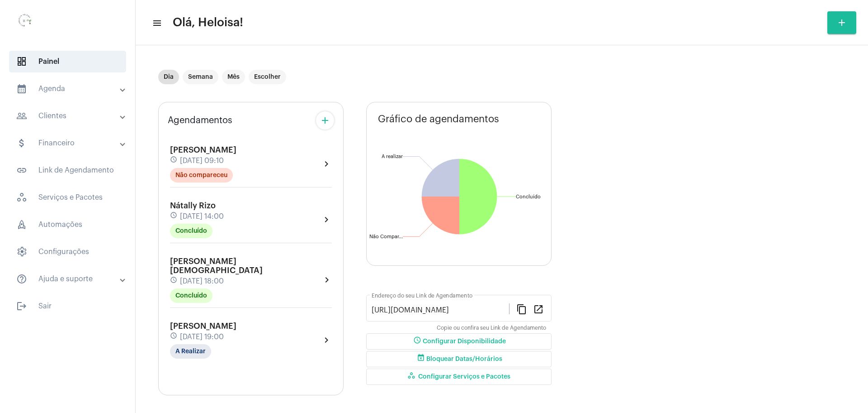 The height and width of the screenshot is (413, 868). I want to click on span: Serviços e Pacotes, so click(68, 197).